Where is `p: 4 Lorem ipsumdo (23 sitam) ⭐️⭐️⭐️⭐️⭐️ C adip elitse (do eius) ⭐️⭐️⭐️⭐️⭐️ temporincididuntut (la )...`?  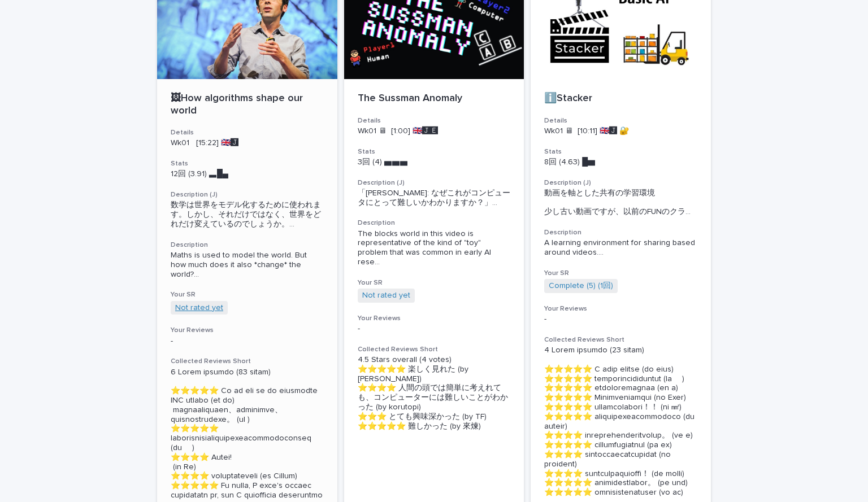 p: 4 Lorem ipsumdo (23 sitam) ⭐️⭐️⭐️⭐️⭐️ C adip elitse (do eius) ⭐️⭐️⭐️⭐️⭐️ temporincididuntut (la )... is located at coordinates (620, 421).